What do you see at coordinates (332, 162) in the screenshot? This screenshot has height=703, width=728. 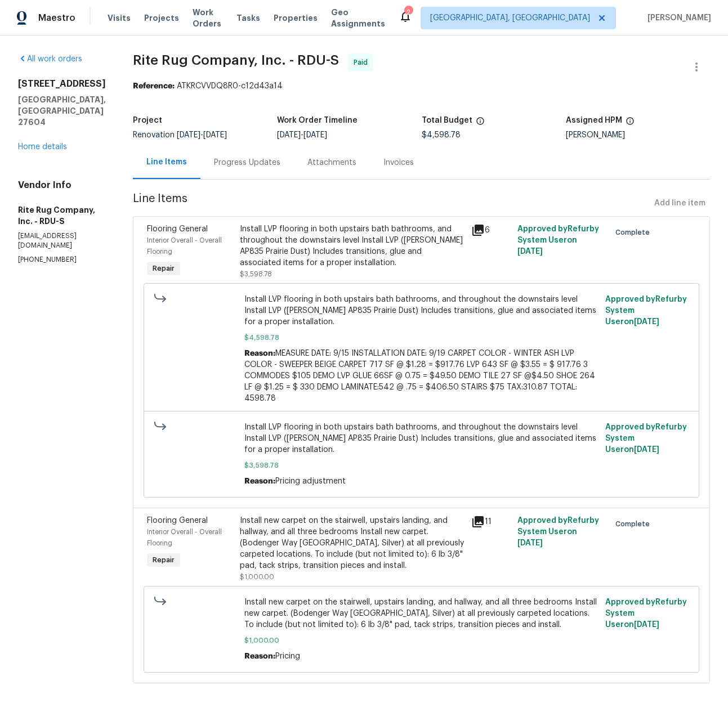 I see `div: Attachments` at bounding box center [332, 162].